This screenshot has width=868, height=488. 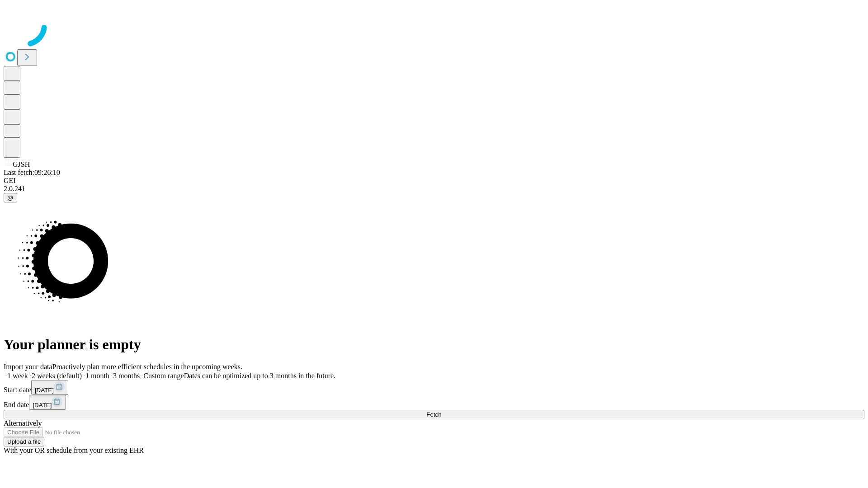 What do you see at coordinates (260, 375) in the screenshot?
I see `span: Dates can be optimized up to 3 months in the future.` at bounding box center [260, 375].